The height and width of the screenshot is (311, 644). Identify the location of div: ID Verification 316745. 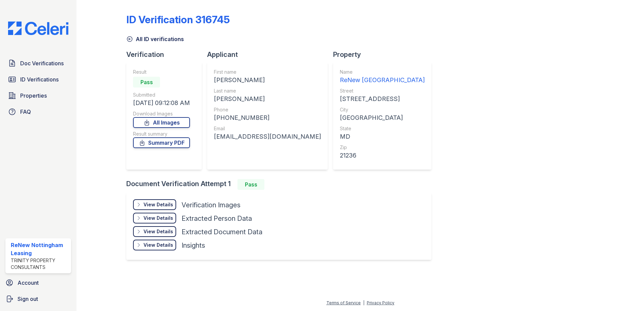
(178, 20).